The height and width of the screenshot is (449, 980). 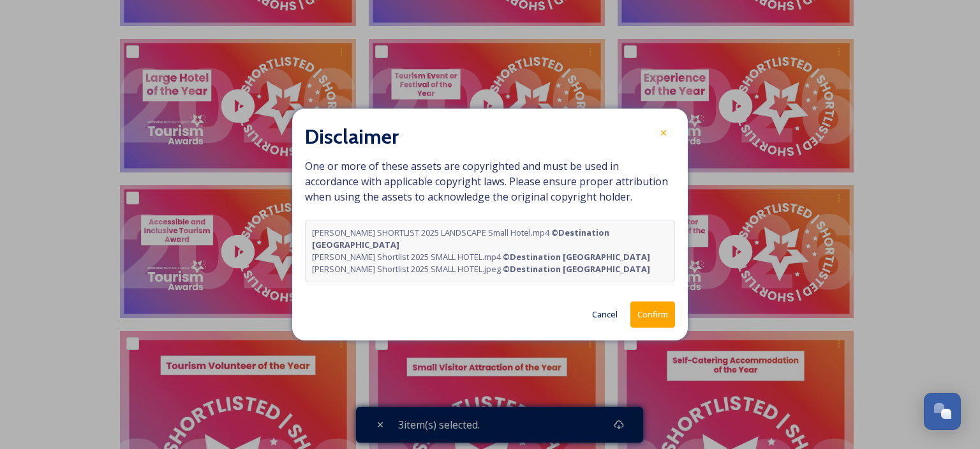 I want to click on img: logo_orange.svg, so click(x=25, y=25).